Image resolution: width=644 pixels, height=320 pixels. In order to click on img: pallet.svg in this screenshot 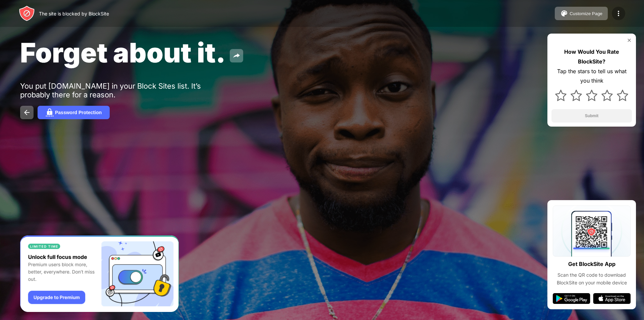, I will do `click(564, 14)`.